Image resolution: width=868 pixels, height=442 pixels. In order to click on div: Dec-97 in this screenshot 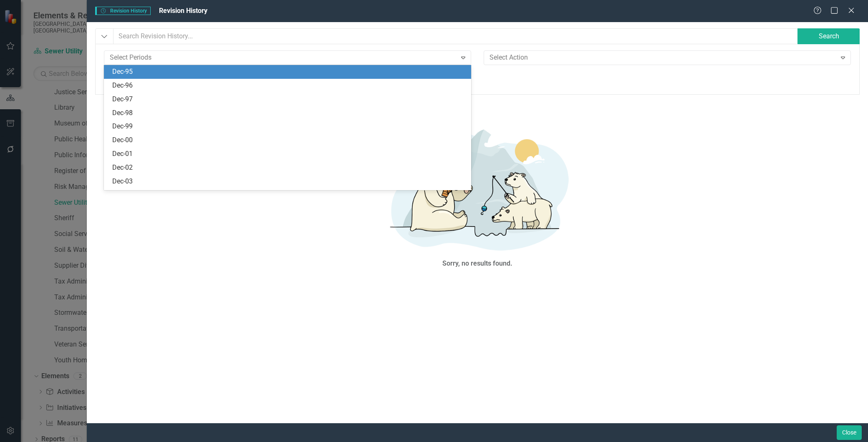, I will do `click(289, 99)`.